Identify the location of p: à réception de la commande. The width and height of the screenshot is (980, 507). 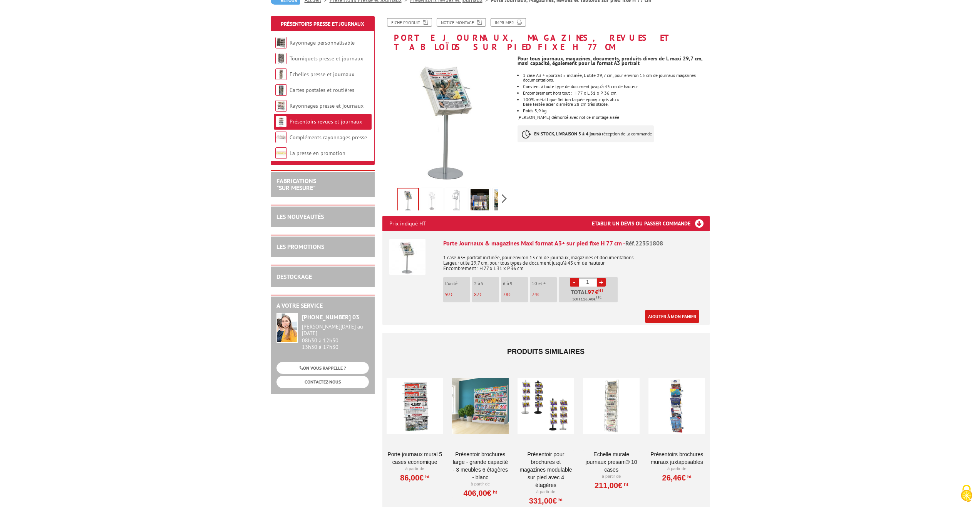
(586, 134).